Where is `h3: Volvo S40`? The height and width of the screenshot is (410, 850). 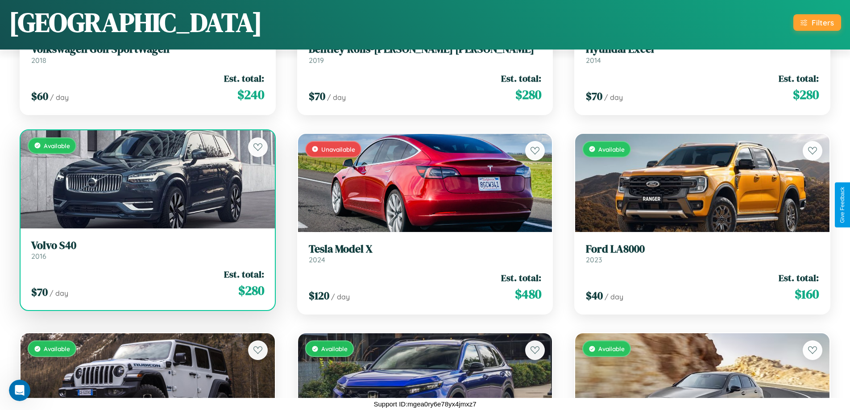 h3: Volvo S40 is located at coordinates (148, 245).